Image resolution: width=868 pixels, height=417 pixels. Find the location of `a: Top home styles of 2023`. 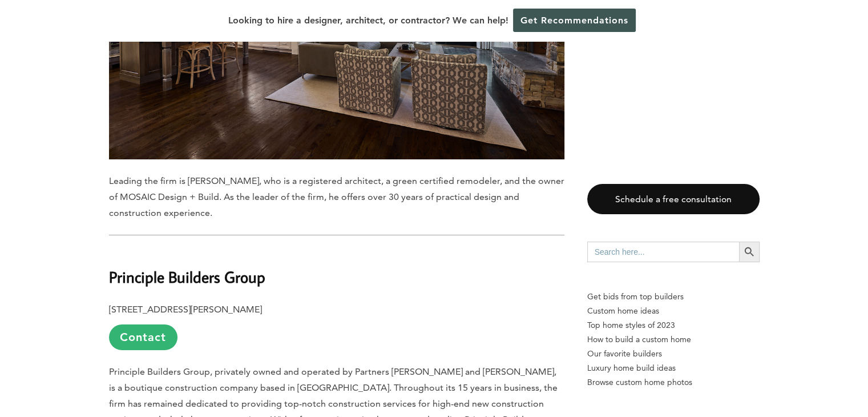

a: Top home styles of 2023 is located at coordinates (673, 325).